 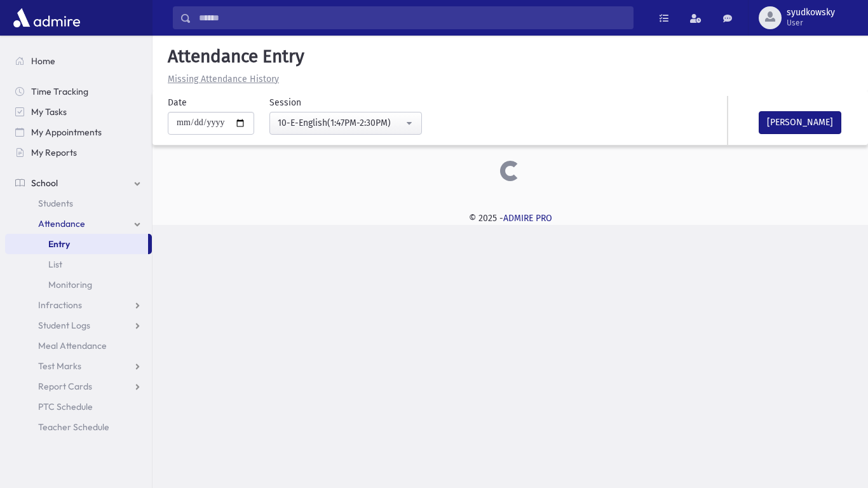 What do you see at coordinates (65, 407) in the screenshot?
I see `span: PTC Schedule` at bounding box center [65, 407].